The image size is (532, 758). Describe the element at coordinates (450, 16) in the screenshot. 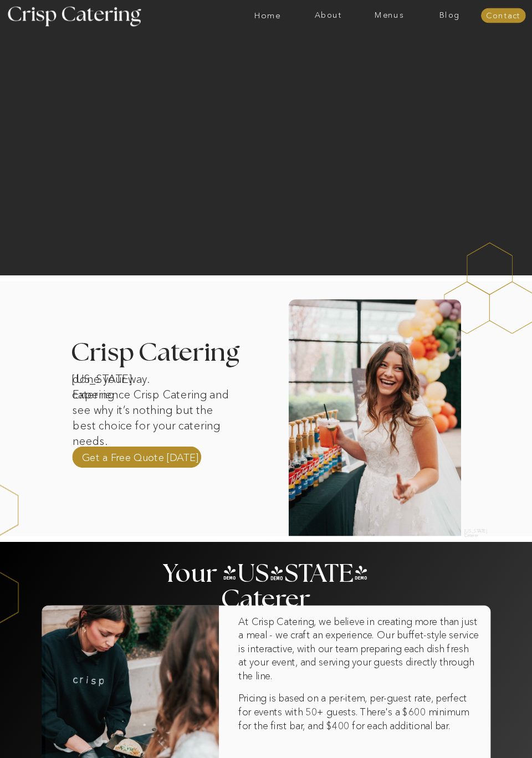

I see `a: Blog` at that location.